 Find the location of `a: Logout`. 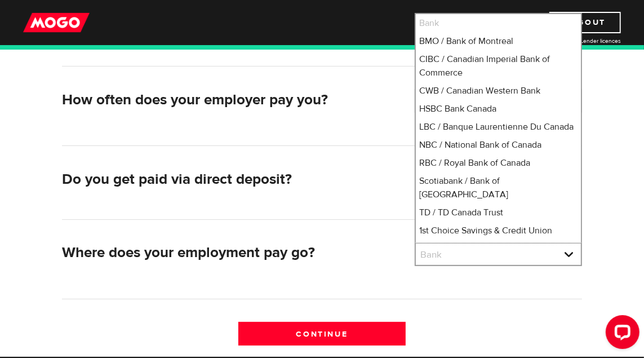

a: Logout is located at coordinates (585, 22).